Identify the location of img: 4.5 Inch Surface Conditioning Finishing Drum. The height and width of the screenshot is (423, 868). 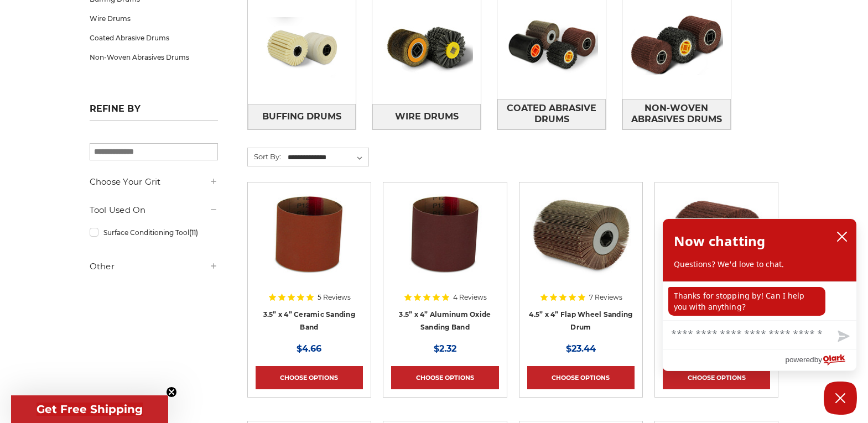
(716, 235).